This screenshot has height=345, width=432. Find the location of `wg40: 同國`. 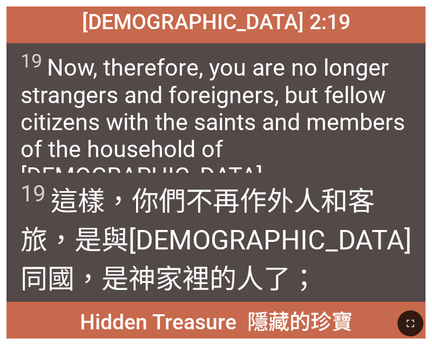

wg40: 同國 is located at coordinates (169, 279).